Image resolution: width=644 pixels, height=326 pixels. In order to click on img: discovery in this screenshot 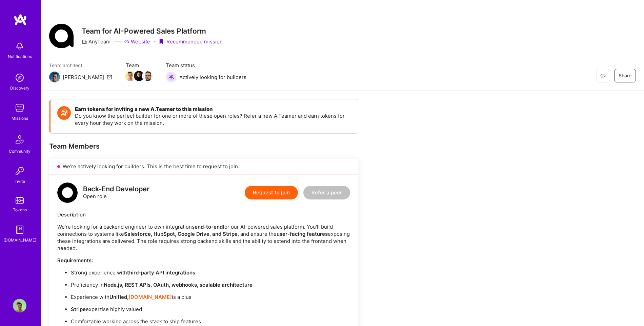, I will do `click(20, 78)`.